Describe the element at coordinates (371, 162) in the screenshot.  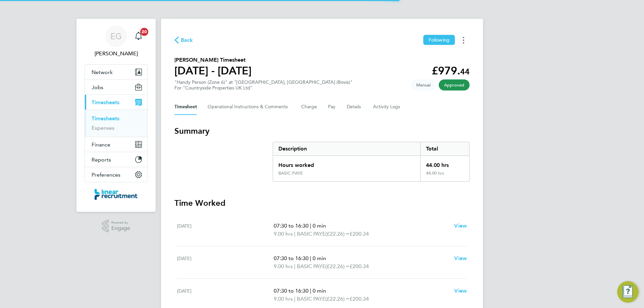
I see `div: Summary` at that location.